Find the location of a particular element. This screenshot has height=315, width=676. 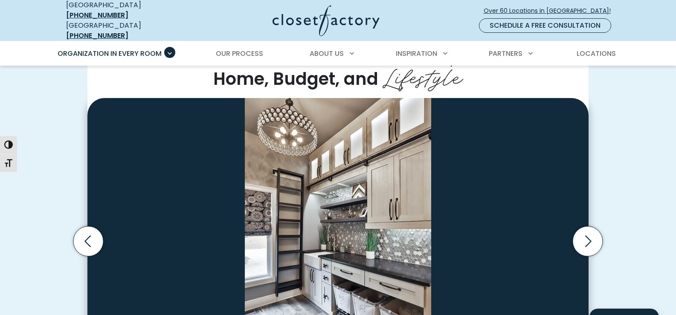

span: Home, Budget, and is located at coordinates (295, 79).